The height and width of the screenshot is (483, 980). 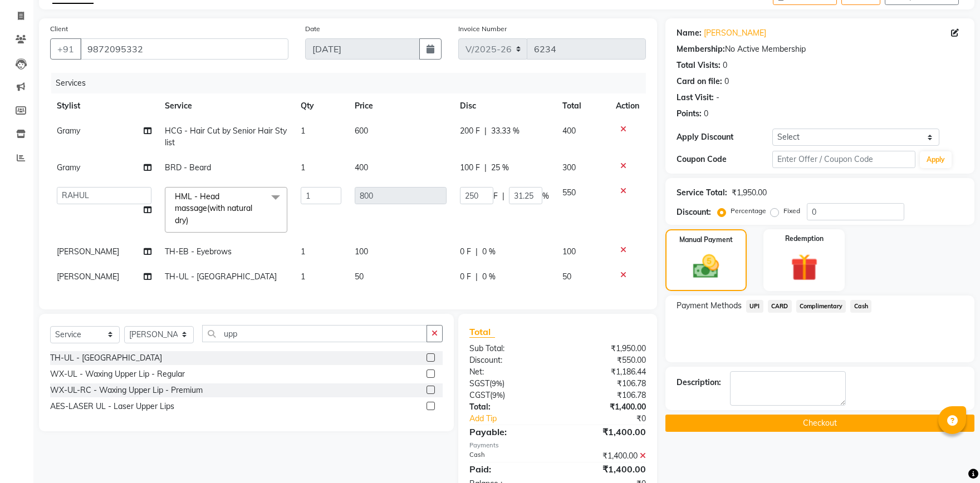 I want to click on div: Paid:, so click(x=510, y=469).